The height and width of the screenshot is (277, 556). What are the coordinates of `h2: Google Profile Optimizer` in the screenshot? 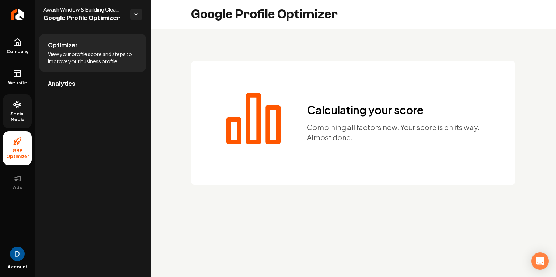 It's located at (264, 14).